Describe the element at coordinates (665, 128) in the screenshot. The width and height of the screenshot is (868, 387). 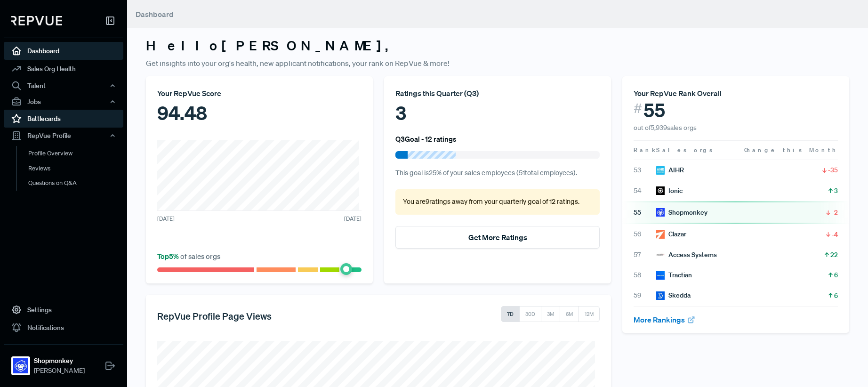
I see `span: out of 5,939 sales orgs` at that location.